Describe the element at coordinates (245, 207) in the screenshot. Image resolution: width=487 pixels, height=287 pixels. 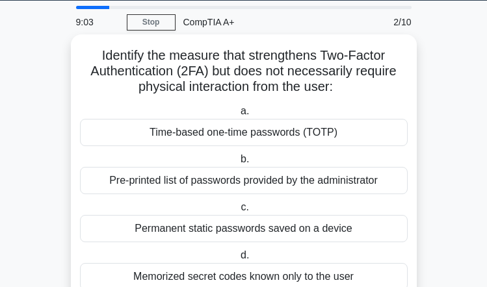
I see `span: c.` at that location.